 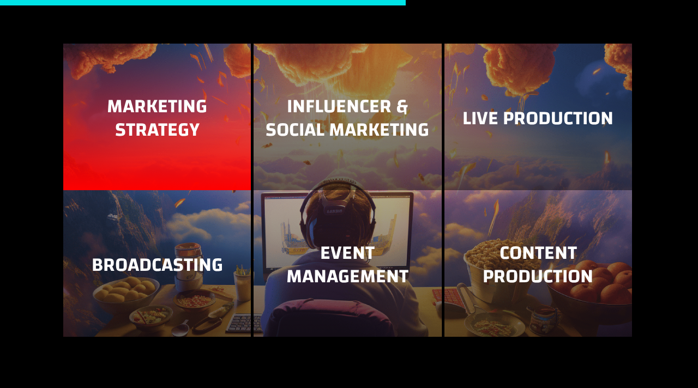 I want to click on div: Chat Widget, so click(x=671, y=362).